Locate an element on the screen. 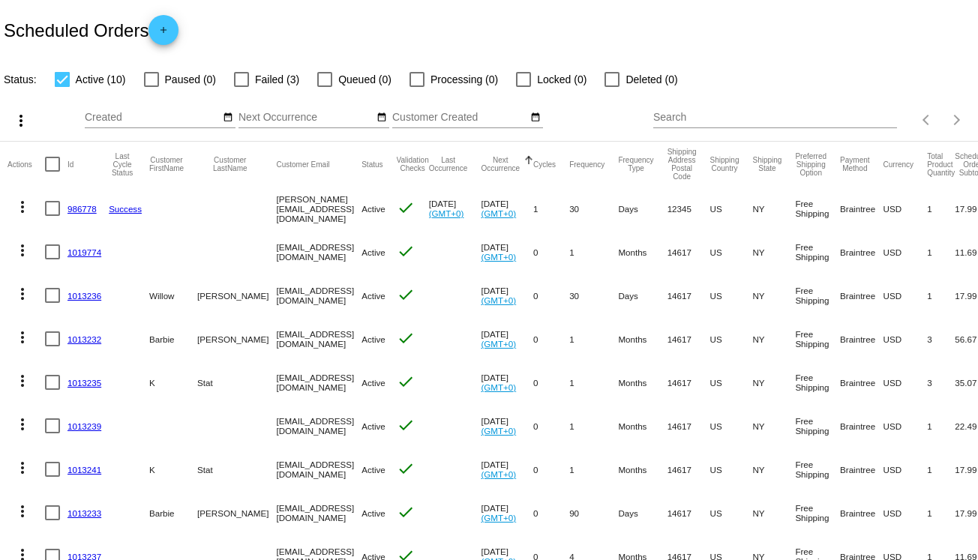 The height and width of the screenshot is (560, 978). button: Change sorting for Status is located at coordinates (373, 165).